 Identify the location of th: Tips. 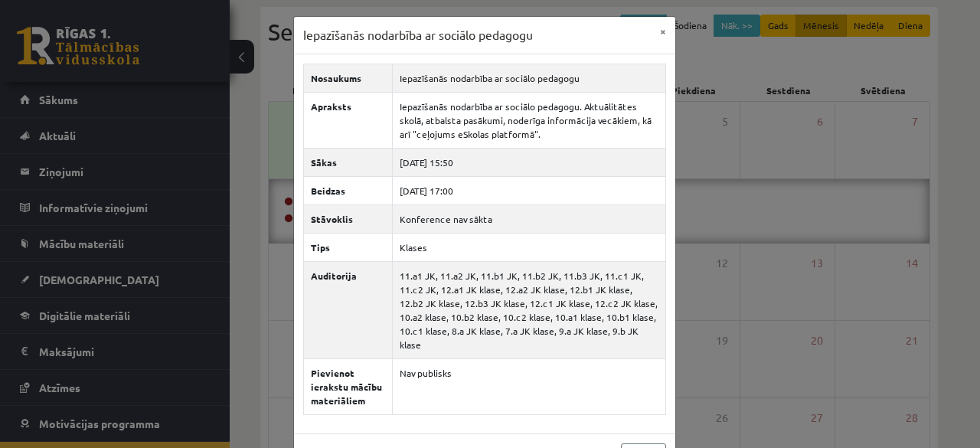
(347, 246).